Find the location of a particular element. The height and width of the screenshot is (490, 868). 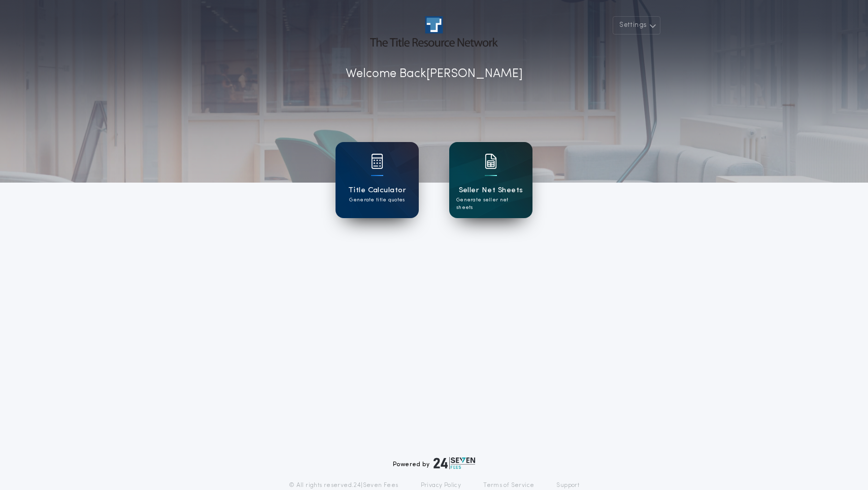

p: Generate title quotes is located at coordinates (377, 200).